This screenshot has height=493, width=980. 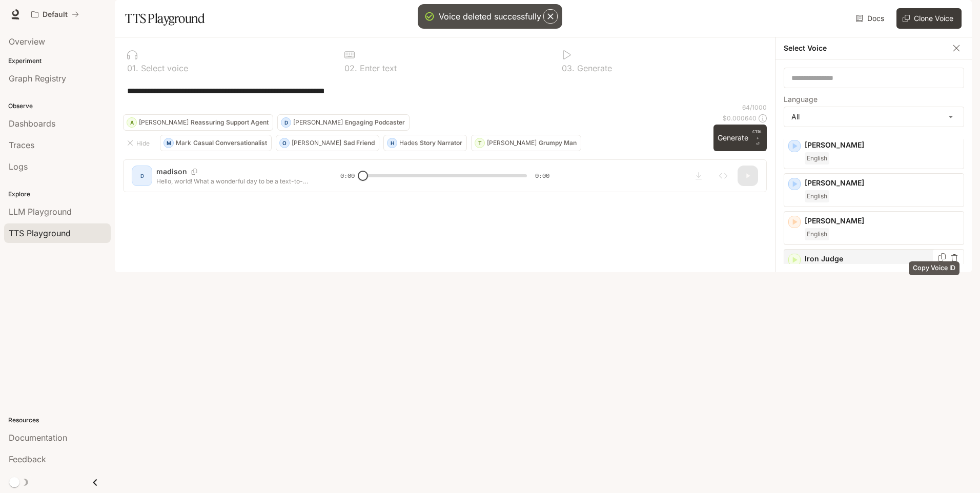 I want to click on p: Iron Judge, so click(x=882, y=259).